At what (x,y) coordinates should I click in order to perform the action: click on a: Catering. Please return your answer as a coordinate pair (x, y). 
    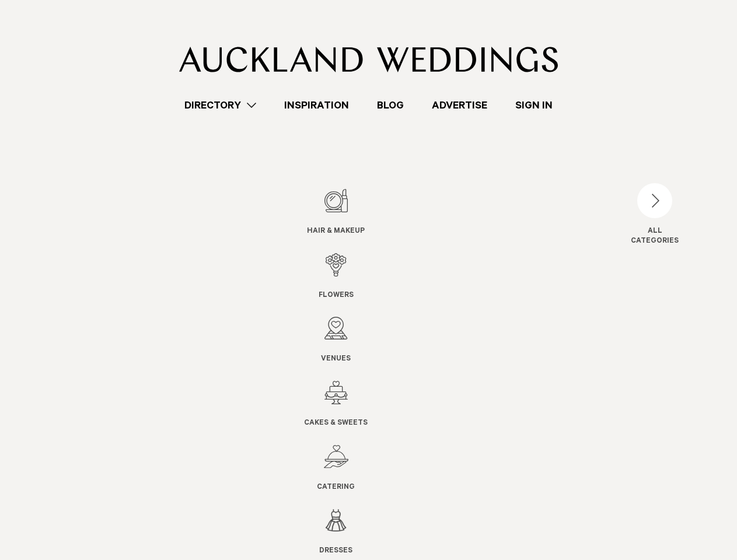
    Looking at the image, I should click on (336, 469).